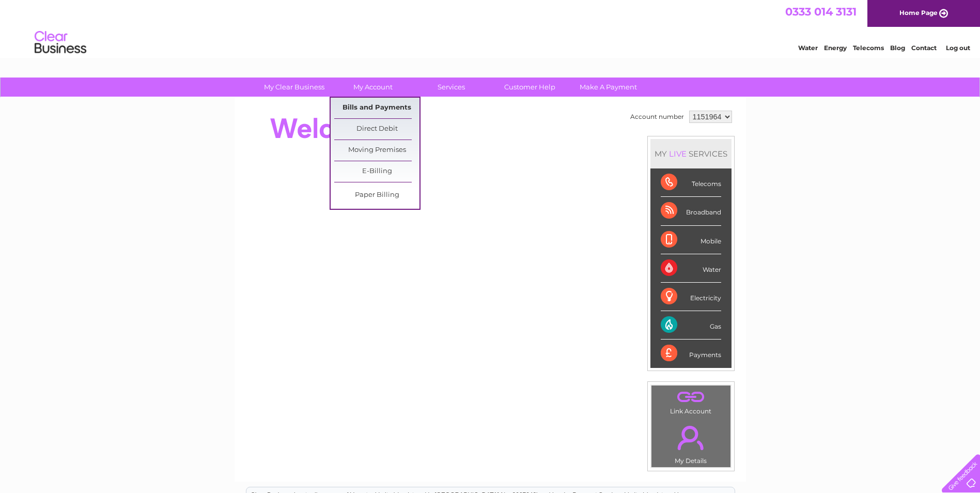 The height and width of the screenshot is (493, 980). I want to click on div: Mobile, so click(691, 240).